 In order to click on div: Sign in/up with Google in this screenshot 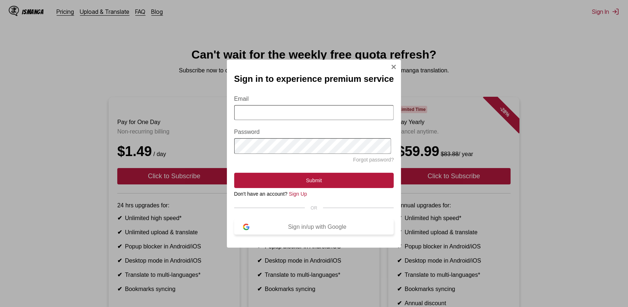, I will do `click(317, 227)`.